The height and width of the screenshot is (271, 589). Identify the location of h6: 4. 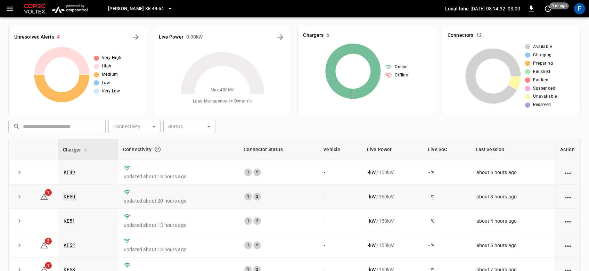
(58, 37).